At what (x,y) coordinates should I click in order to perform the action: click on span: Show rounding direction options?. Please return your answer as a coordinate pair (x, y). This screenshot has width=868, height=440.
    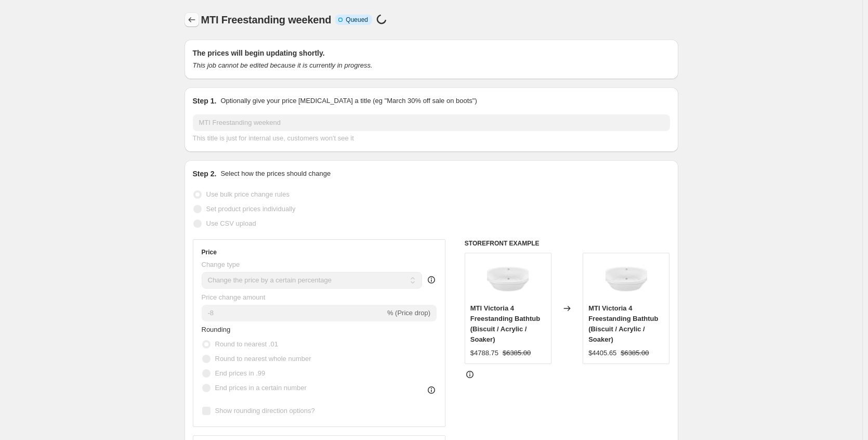
    Looking at the image, I should click on (266, 410).